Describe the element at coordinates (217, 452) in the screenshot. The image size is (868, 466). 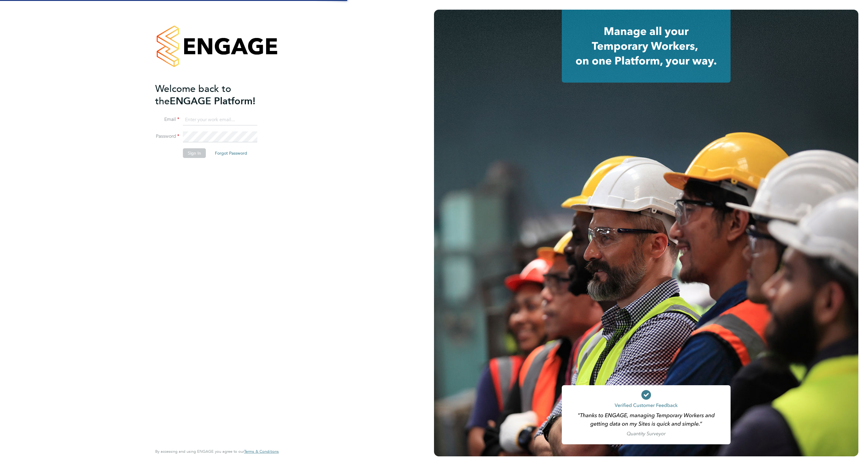
I see `span: By accessing and using ENGAGE you agree to our` at that location.